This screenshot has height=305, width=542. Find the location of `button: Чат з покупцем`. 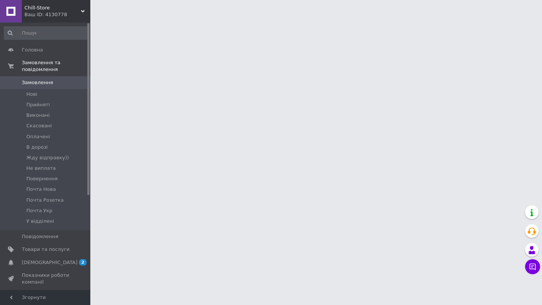

button: Чат з покупцем is located at coordinates (532, 267).